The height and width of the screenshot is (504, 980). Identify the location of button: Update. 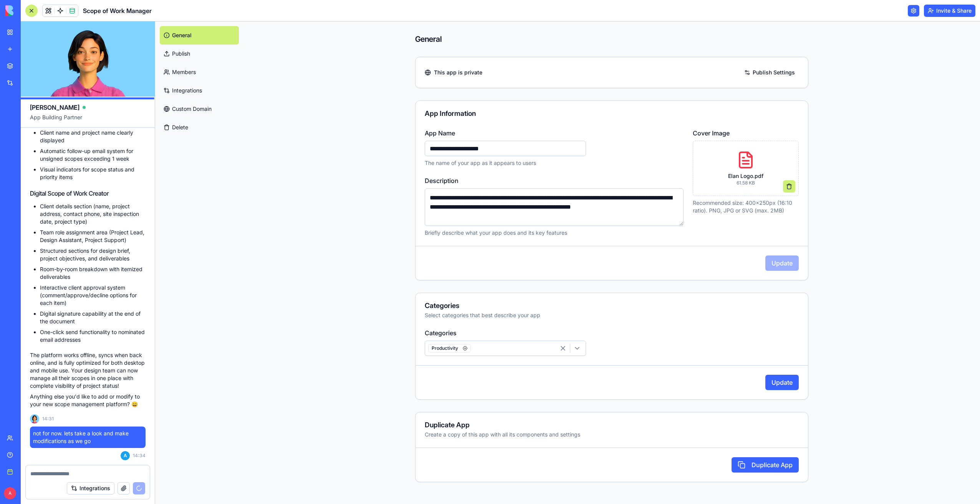
(782, 382).